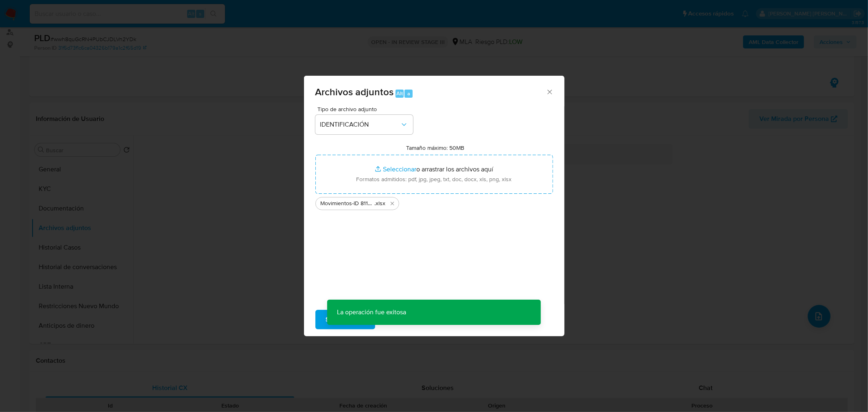 This screenshot has height=412, width=868. What do you see at coordinates (354, 92) in the screenshot?
I see `span: Archivos adjuntos` at bounding box center [354, 92].